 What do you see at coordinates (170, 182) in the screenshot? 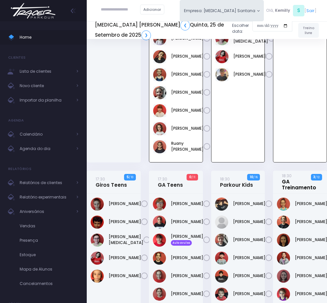
I see `a: 17:30GA Teens` at bounding box center [170, 182].